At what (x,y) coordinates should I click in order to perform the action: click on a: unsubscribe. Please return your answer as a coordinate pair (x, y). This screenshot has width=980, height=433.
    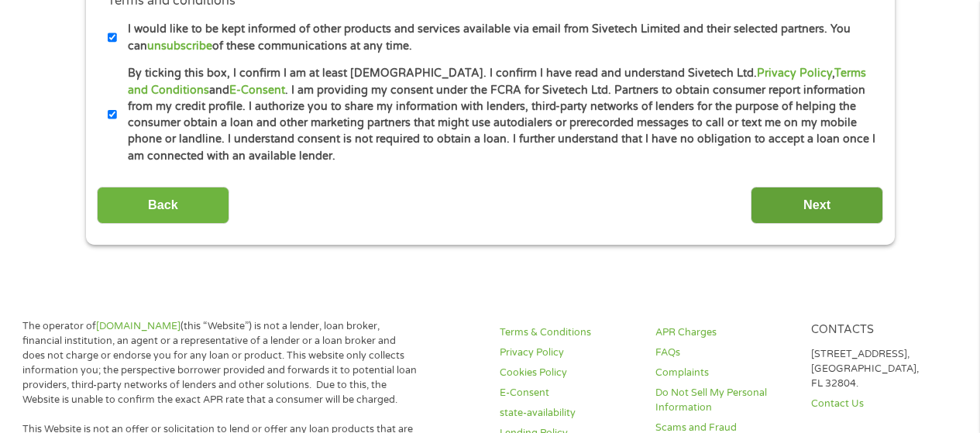
    Looking at the image, I should click on (179, 45).